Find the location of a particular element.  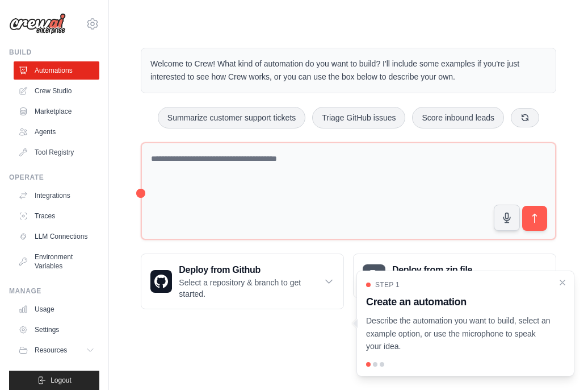

div: Build is located at coordinates (54, 52).